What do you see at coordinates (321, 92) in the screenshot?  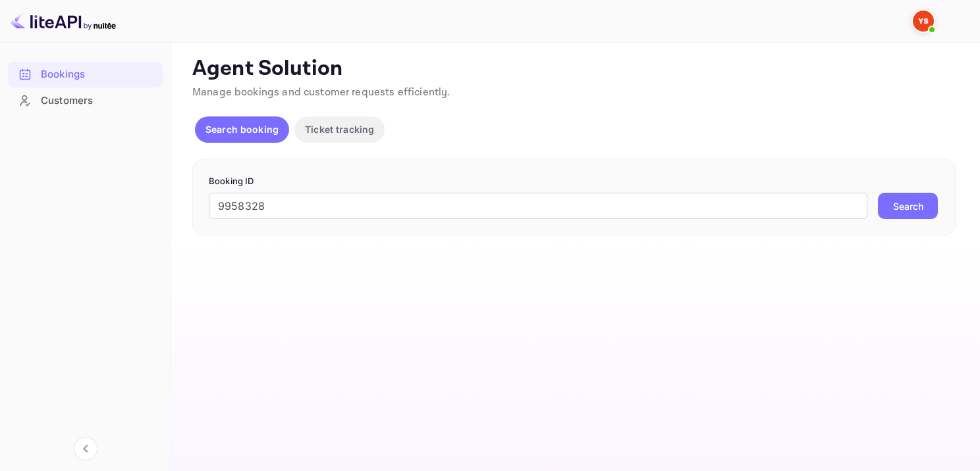 I see `span: Manage bookings and customer requests efficiently.` at bounding box center [321, 92].